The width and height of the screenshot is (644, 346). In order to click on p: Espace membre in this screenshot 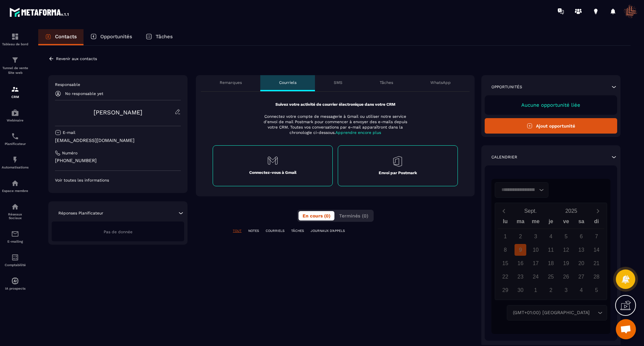, I will do `click(15, 191)`.